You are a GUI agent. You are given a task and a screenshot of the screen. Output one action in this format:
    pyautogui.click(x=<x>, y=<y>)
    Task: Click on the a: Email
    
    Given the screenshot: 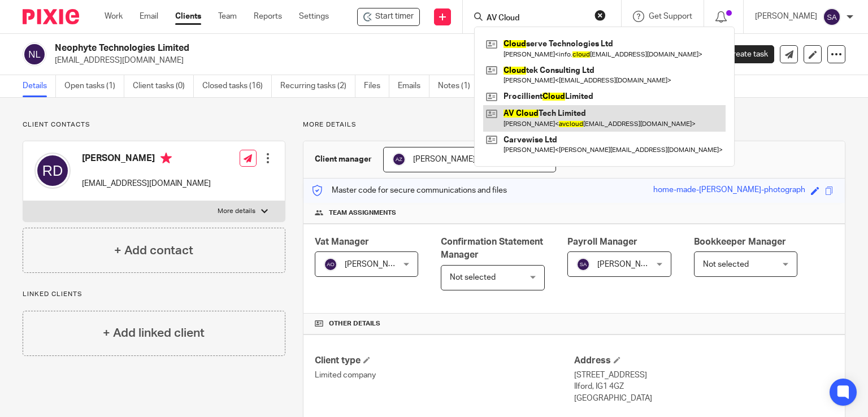 What is the action you would take?
    pyautogui.click(x=149, y=16)
    